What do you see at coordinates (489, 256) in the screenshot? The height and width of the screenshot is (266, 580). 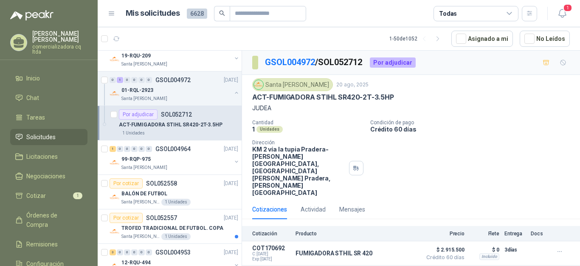 I see `div: Incluido` at bounding box center [489, 256].